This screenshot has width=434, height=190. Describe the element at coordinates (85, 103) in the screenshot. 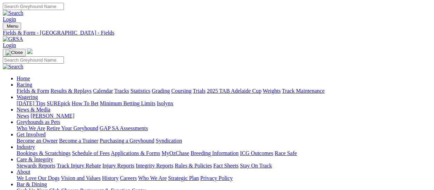

I see `a: How To Bet` at that location.